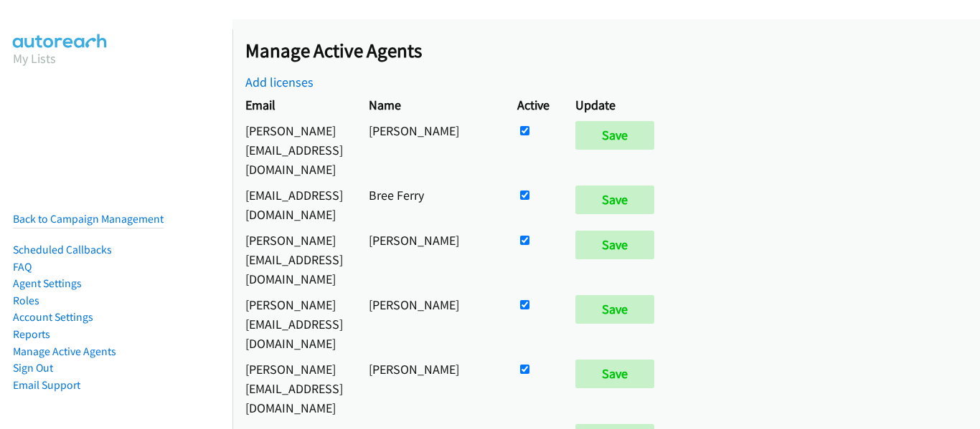 Image resolution: width=980 pixels, height=429 pixels. Describe the element at coordinates (63, 249) in the screenshot. I see `a: Scheduled Callbacks` at that location.